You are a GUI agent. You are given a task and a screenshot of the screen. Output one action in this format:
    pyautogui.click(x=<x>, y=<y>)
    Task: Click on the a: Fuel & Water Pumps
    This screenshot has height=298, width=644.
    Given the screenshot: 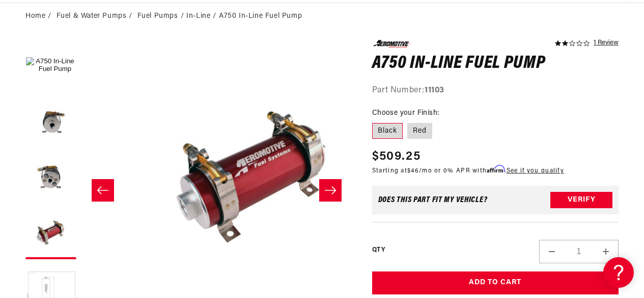 What is the action you would take?
    pyautogui.click(x=91, y=16)
    